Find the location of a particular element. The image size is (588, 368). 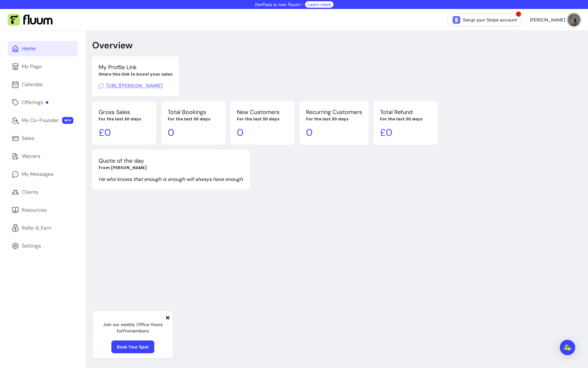

a: Clients is located at coordinates (42, 192).